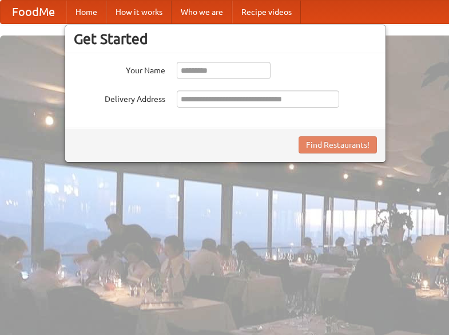 The width and height of the screenshot is (449, 335). Describe the element at coordinates (139, 12) in the screenshot. I see `a: How it works` at that location.